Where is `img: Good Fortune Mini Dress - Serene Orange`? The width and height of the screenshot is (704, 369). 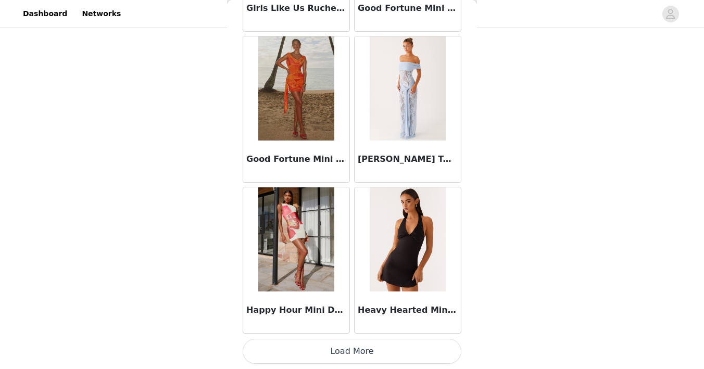 img: Good Fortune Mini Dress - Serene Orange is located at coordinates (296, 89).